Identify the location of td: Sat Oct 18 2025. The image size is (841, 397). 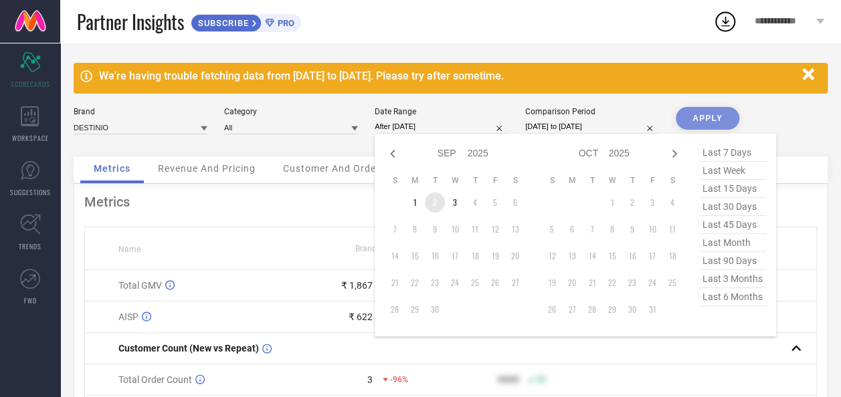
(672, 256).